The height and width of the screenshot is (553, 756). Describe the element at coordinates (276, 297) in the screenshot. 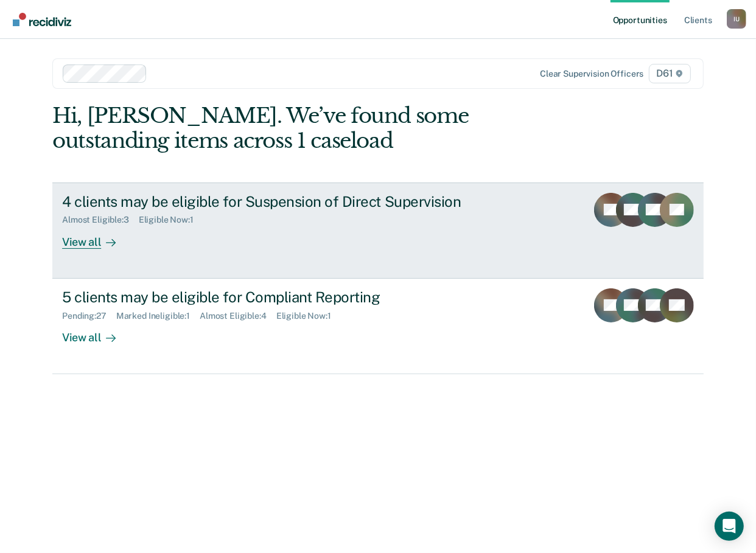

I see `div: 5 clients may be eligible for Compliant Reporting` at that location.